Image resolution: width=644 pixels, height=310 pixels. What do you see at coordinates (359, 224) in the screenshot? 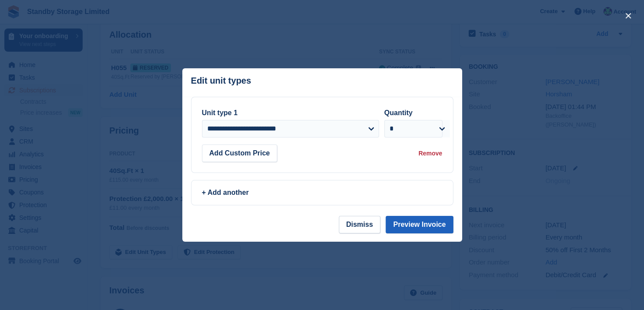
I see `button: Dismiss` at bounding box center [359, 224].